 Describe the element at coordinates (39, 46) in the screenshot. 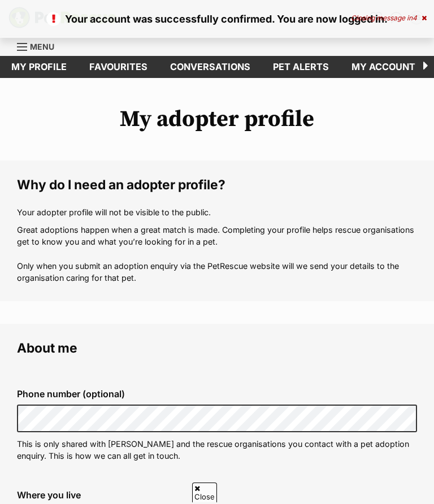

I see `a: Menu` at that location.